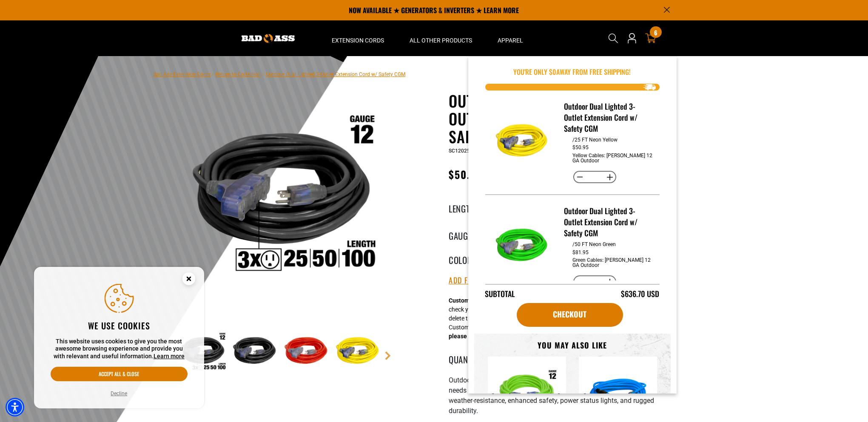 The image size is (868, 422). I want to click on span: Apparel, so click(511, 40).